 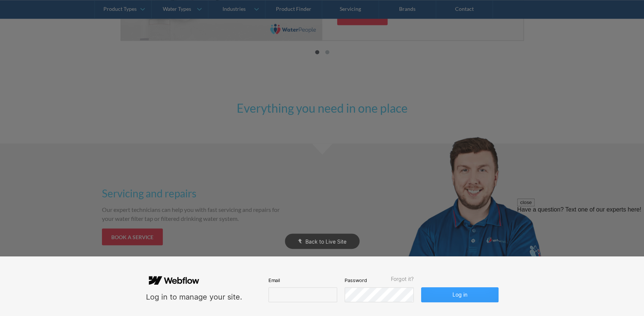 What do you see at coordinates (274, 280) in the screenshot?
I see `span: Email` at bounding box center [274, 280].